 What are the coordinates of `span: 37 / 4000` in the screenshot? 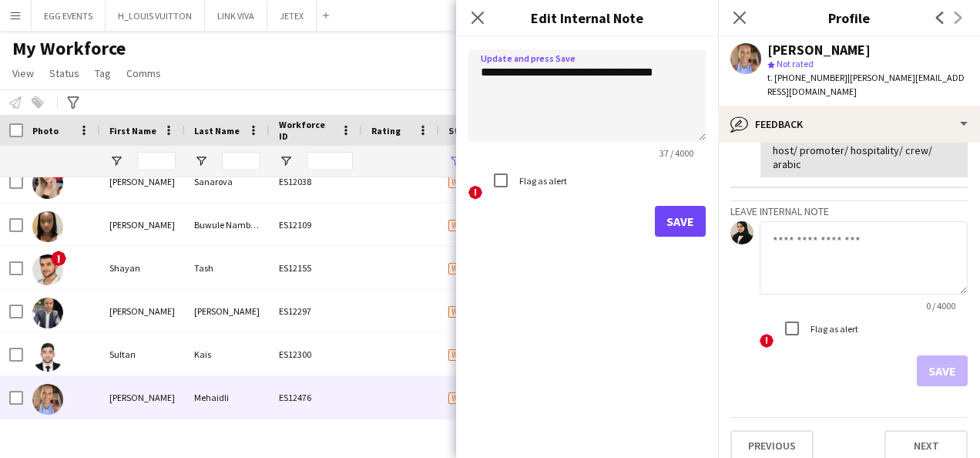 It's located at (677, 153).